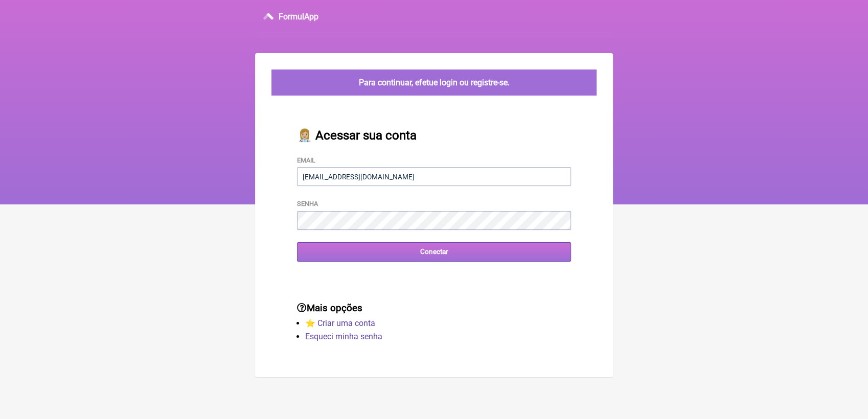 The width and height of the screenshot is (868, 419). I want to click on h3: FormulApp, so click(298, 17).